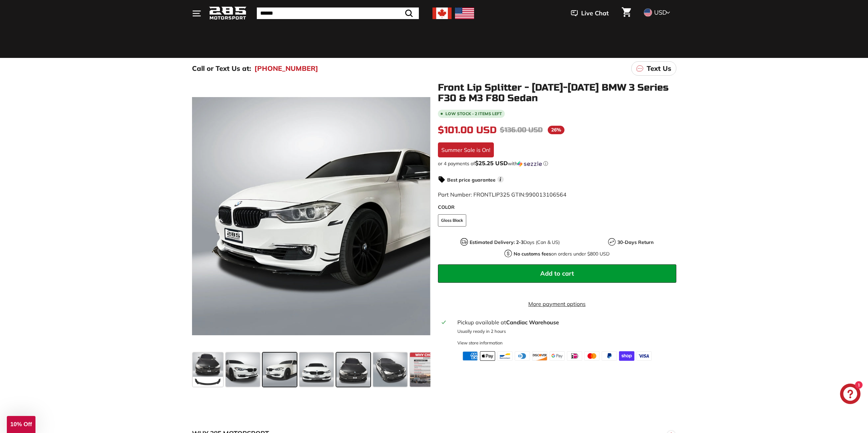 The image size is (868, 433). What do you see at coordinates (474, 114) in the screenshot?
I see `span: Low stock - 2 items left` at bounding box center [474, 114].